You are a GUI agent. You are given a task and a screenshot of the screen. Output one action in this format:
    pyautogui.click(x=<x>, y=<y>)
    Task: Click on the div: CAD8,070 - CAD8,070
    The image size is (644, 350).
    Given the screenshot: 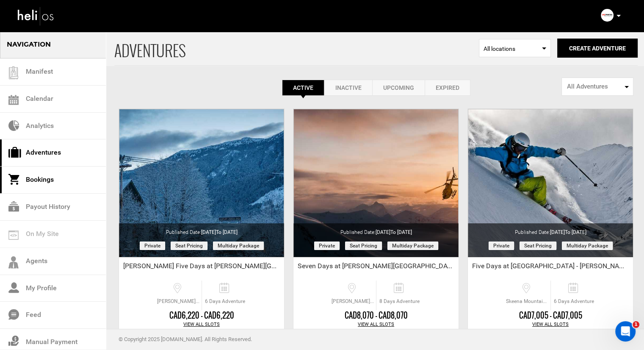 What is the action you would take?
    pyautogui.click(x=376, y=316)
    